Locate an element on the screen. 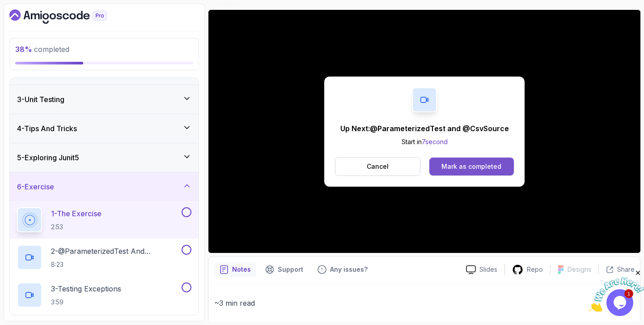 The image size is (644, 325). p: 3:59 is located at coordinates (86, 302).